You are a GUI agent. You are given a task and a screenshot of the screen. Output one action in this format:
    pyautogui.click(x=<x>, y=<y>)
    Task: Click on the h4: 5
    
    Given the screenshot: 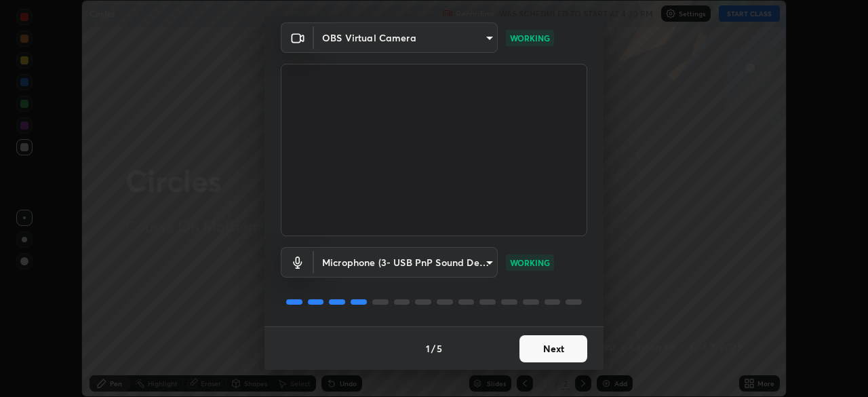 What is the action you would take?
    pyautogui.click(x=439, y=348)
    